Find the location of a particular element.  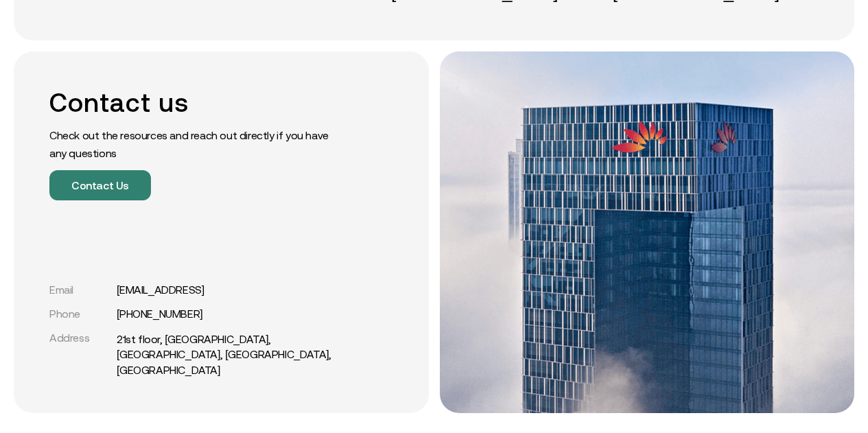

div: Phone is located at coordinates (80, 314).